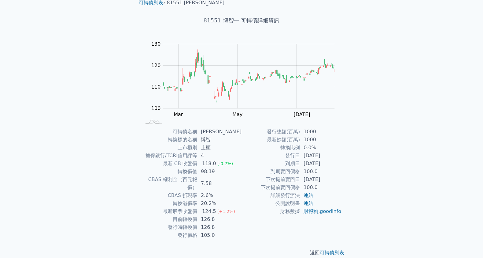 This screenshot has height=258, width=483. Describe the element at coordinates (246, 79) in the screenshot. I see `g: Chart` at that location.